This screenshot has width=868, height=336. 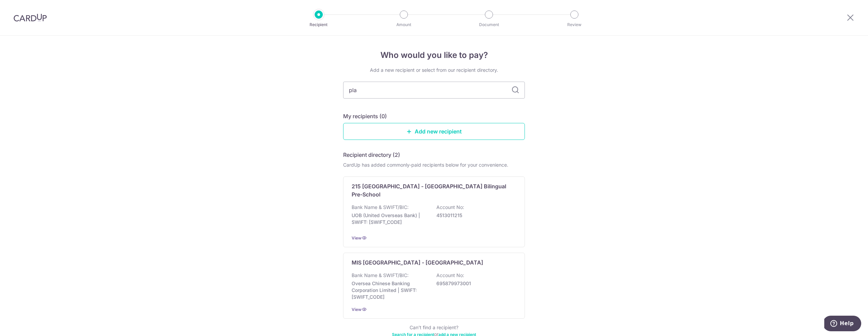 I want to click on p: 4513011215, so click(x=475, y=216).